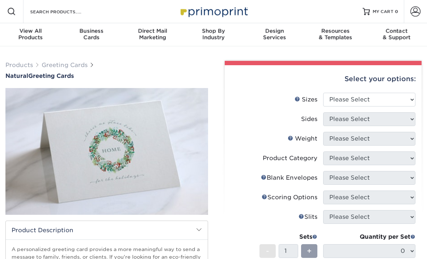 Image resolution: width=427 pixels, height=259 pixels. I want to click on a: NaturalGreeting Cards, so click(107, 76).